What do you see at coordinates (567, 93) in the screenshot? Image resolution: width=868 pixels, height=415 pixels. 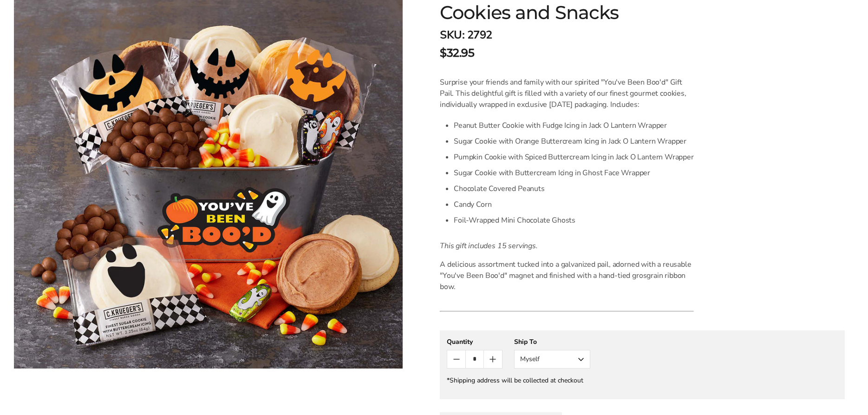 I see `p: Surprise your friends and family with our spirited "You've Been Boo'd" Gift Pail. This delightful...` at bounding box center [567, 93].